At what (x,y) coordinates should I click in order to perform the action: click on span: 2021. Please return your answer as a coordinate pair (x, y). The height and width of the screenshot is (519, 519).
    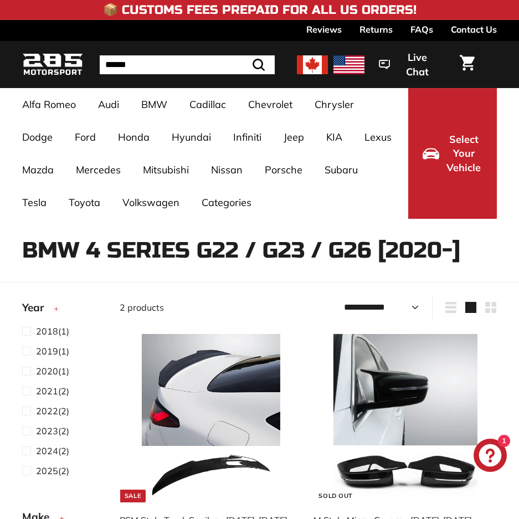
    Looking at the image, I should click on (47, 391).